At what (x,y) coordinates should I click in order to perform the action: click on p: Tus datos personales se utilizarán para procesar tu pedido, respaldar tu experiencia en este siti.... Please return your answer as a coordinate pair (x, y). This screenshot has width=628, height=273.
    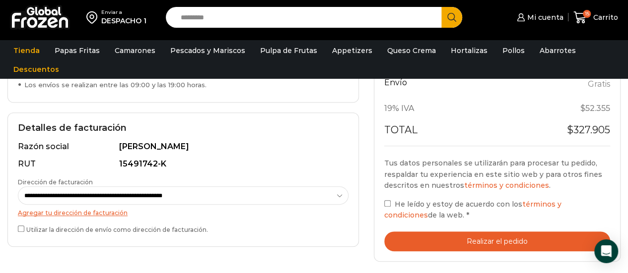
    Looking at the image, I should click on (497, 174).